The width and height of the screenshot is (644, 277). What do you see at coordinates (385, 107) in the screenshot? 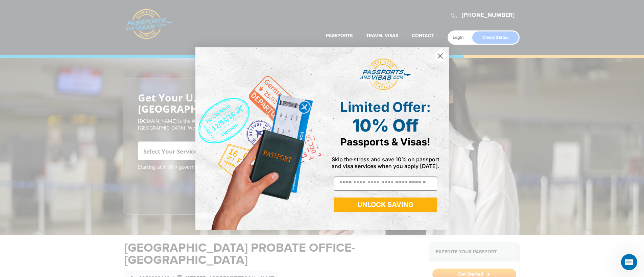
I see `span: Limited Offer:` at bounding box center [385, 107].